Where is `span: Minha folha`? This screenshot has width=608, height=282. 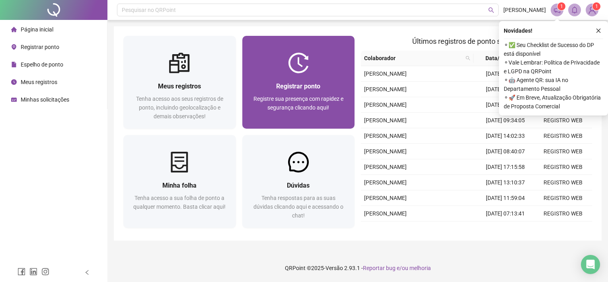
span: Minha folha is located at coordinates (180, 185).